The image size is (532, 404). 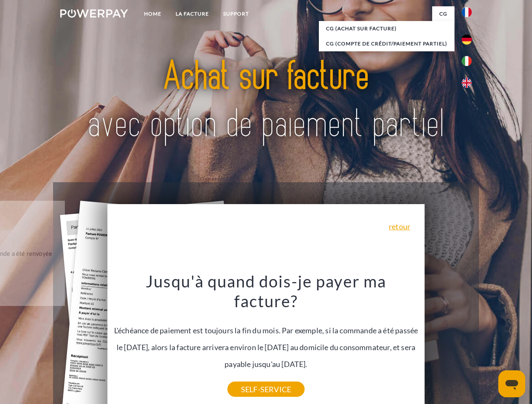 I want to click on img: it, so click(x=467, y=61).